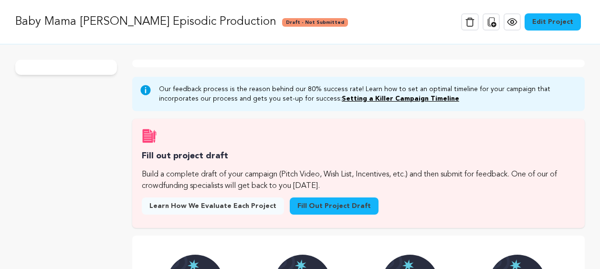  I want to click on span: Draft - Not Submitted, so click(315, 22).